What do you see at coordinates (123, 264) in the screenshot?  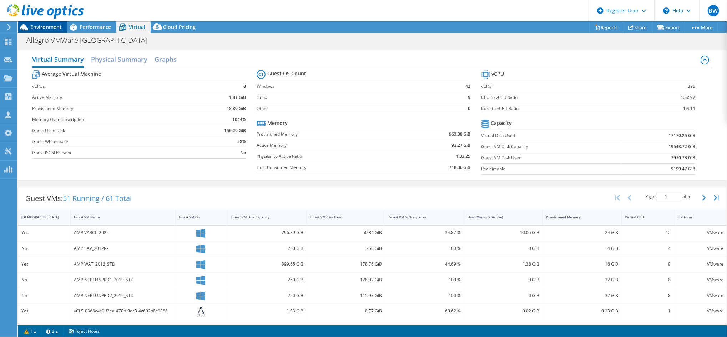 I see `div: AMPIWAT_2012_STD` at bounding box center [123, 264].